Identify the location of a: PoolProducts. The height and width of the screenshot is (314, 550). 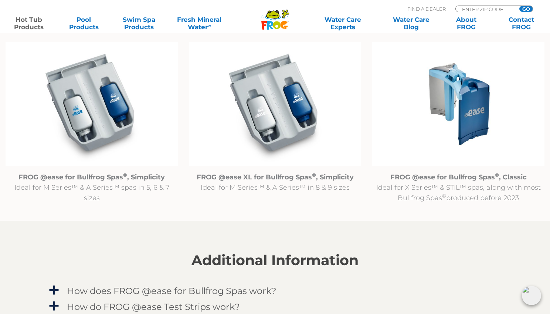
(84, 23).